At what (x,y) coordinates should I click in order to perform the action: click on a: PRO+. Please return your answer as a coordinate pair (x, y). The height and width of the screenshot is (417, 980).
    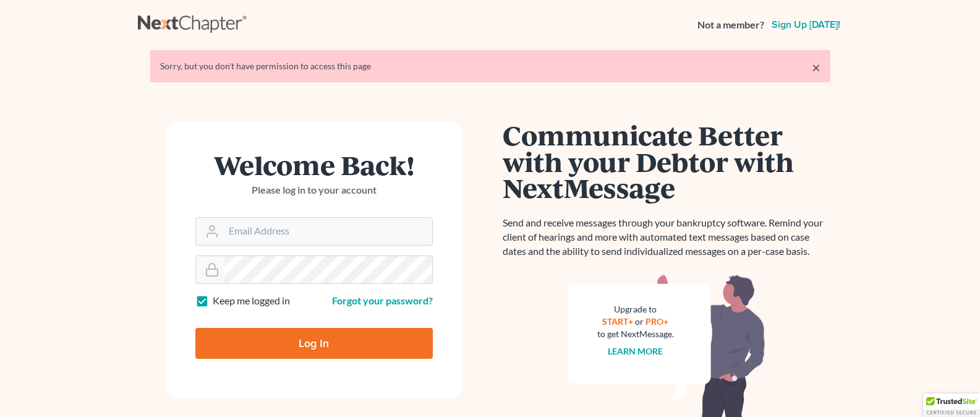
    Looking at the image, I should click on (657, 321).